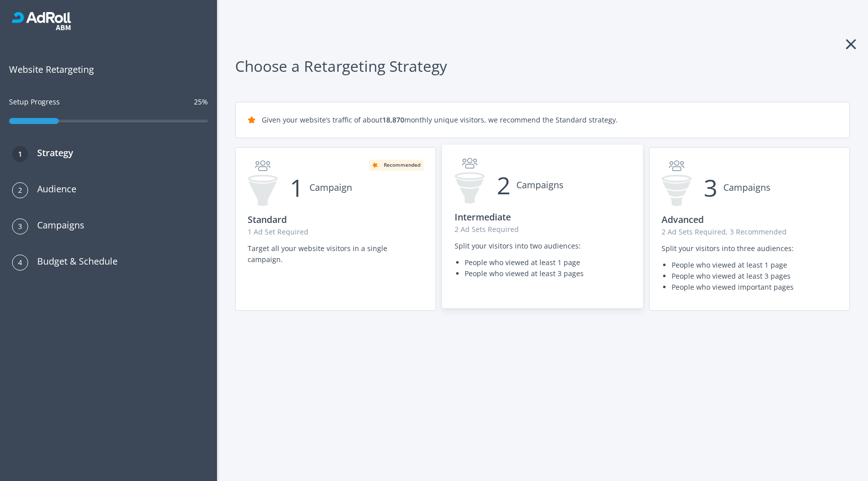 This screenshot has height=481, width=868. I want to click on p: Split your visitors into two audiences:, so click(543, 246).